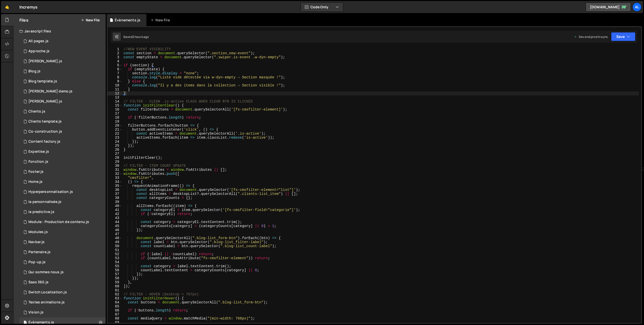 This screenshot has width=644, height=325. I want to click on div: 11346/30914.js, so click(62, 192).